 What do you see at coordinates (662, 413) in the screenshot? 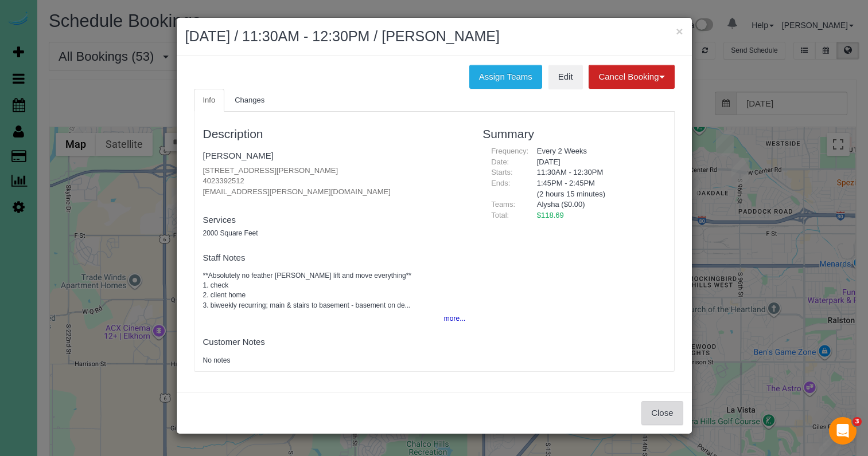
I see `button: Close` at bounding box center [662, 413].